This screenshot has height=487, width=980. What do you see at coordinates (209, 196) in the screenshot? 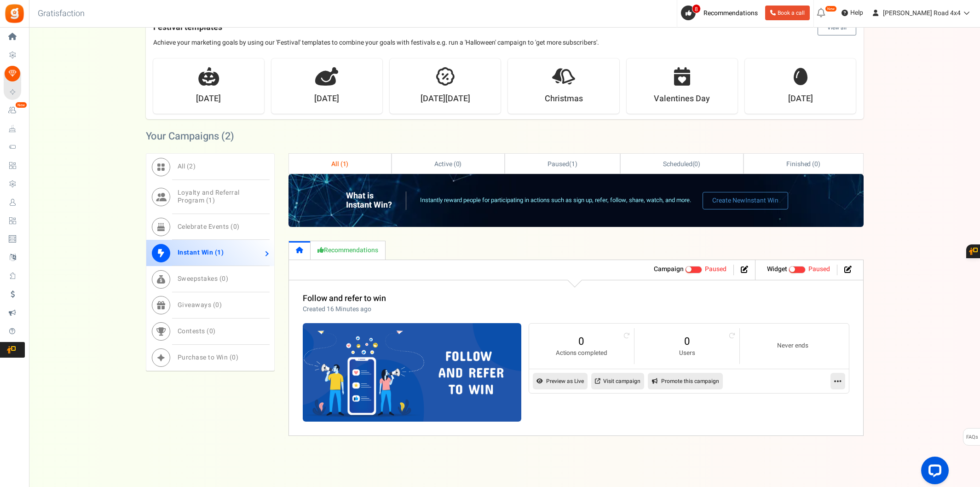
I see `span: Loyalty and Referral Program ( )` at bounding box center [209, 196].